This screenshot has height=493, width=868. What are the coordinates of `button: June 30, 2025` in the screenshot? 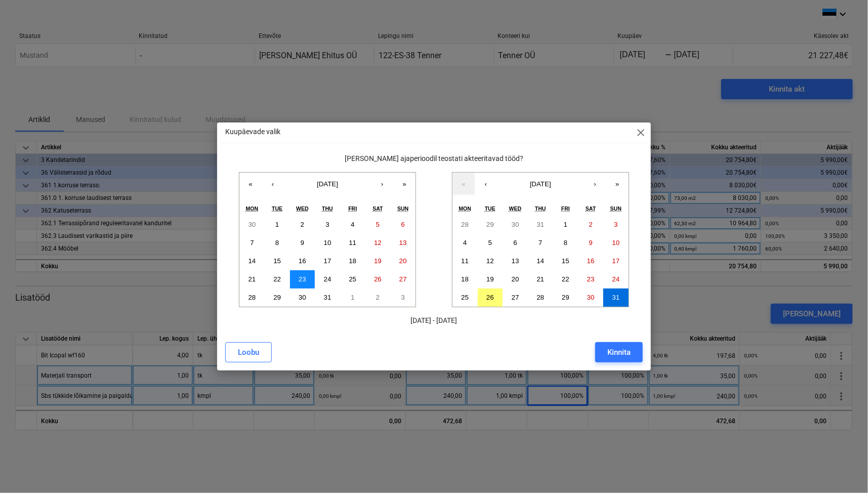 It's located at (252, 225).